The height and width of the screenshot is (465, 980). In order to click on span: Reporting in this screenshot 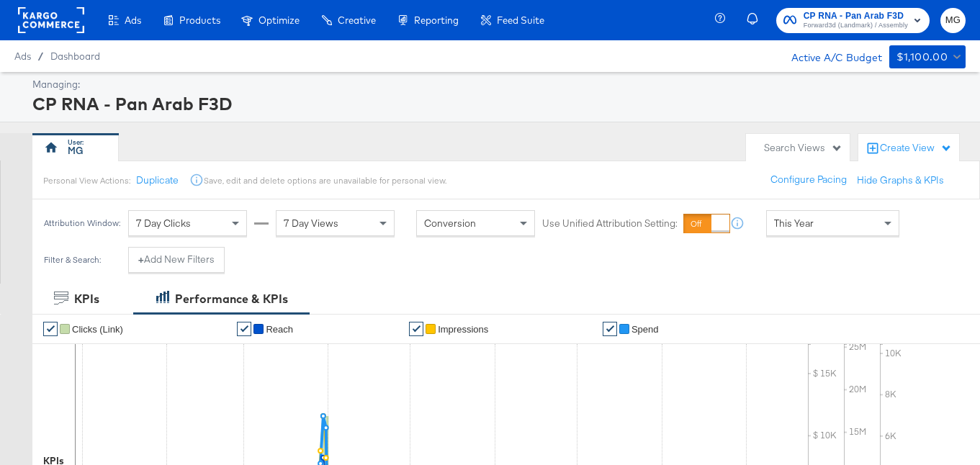, I will do `click(437, 20)`.